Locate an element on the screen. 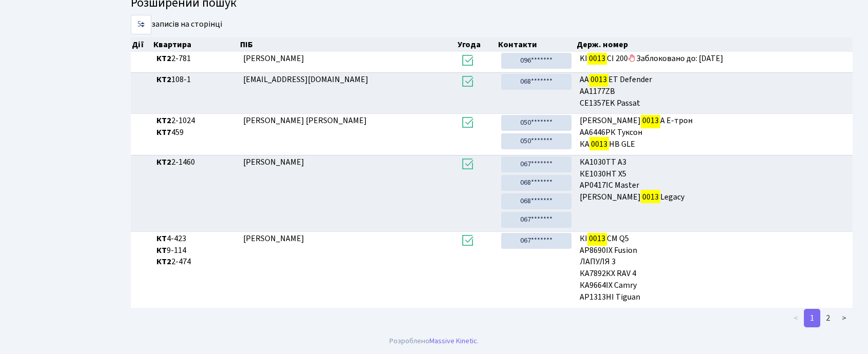 The width and height of the screenshot is (868, 354). span: 2-781 is located at coordinates (196, 59).